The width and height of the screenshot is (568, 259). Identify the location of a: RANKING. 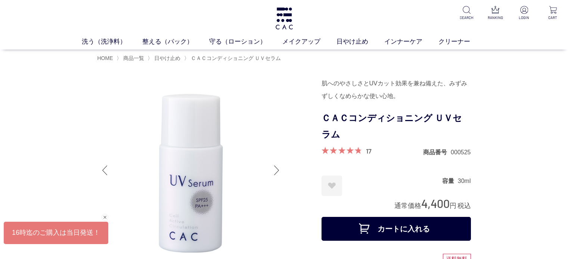
(495, 13).